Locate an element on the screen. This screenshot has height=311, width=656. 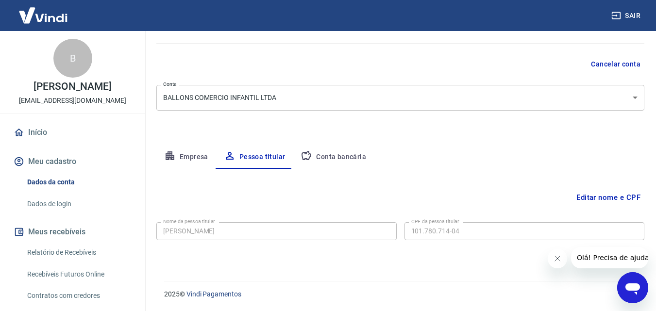
a: Vindi Pagamentos is located at coordinates (214, 294).